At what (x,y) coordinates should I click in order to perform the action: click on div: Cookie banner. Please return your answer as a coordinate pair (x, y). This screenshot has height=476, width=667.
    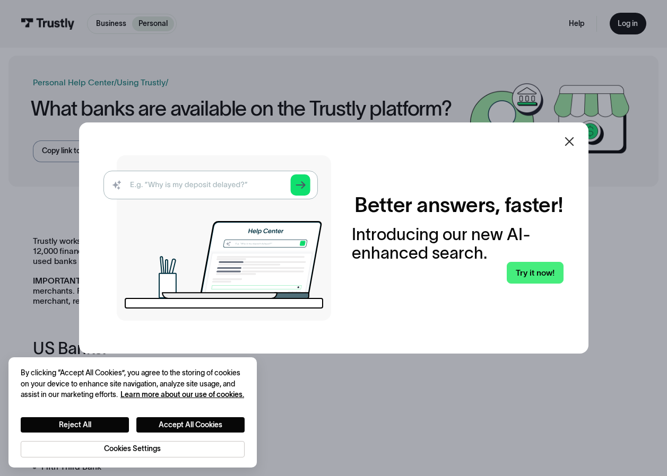
    Looking at the image, I should click on (133, 413).